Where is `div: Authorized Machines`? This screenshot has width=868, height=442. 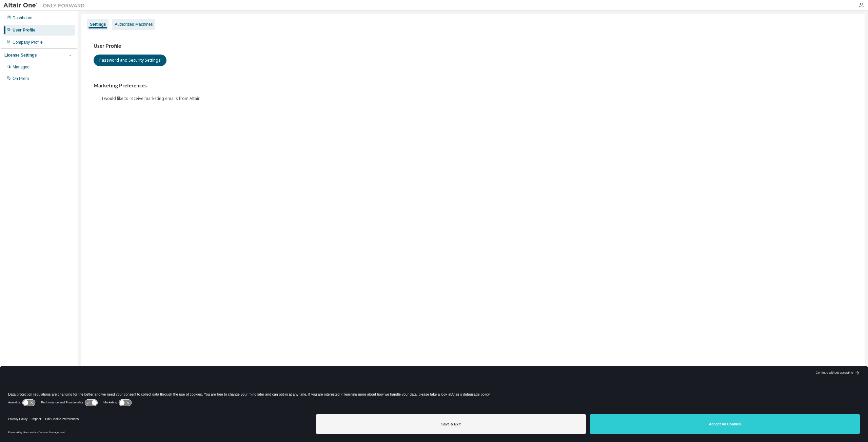
div: Authorized Machines is located at coordinates (134, 24).